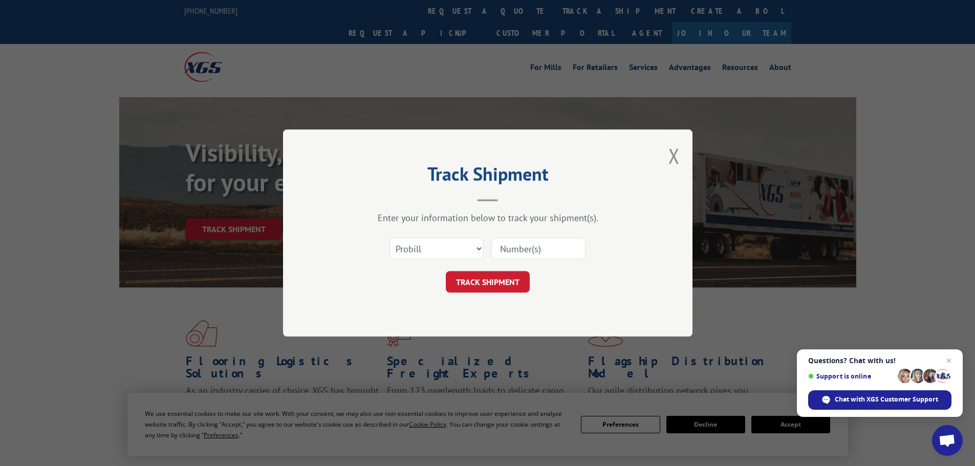 The height and width of the screenshot is (466, 975). Describe the element at coordinates (851, 376) in the screenshot. I see `span: Support is online` at that location.